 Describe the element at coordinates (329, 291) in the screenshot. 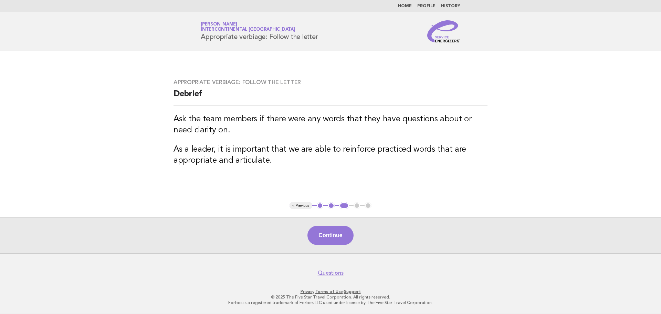

I see `a: Terms of Use` at that location.